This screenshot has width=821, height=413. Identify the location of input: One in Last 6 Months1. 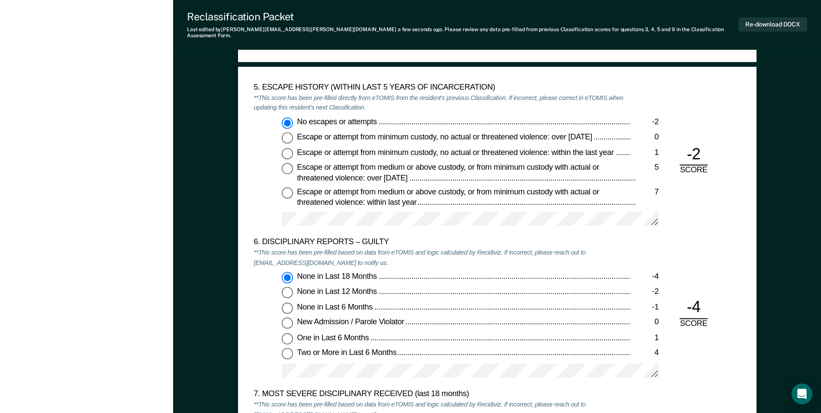
(287, 338).